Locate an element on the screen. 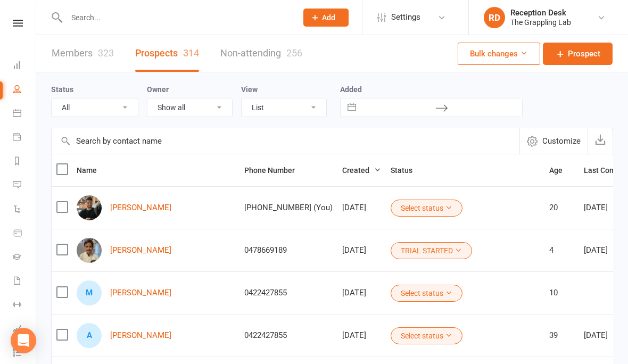 The height and width of the screenshot is (364, 628). span: Phone Number is located at coordinates (275, 170).